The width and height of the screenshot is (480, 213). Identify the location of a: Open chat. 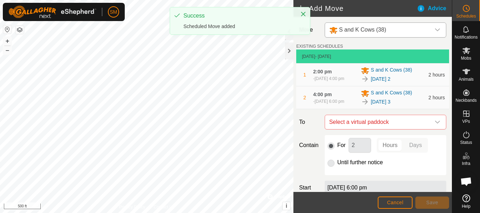
(466, 182).